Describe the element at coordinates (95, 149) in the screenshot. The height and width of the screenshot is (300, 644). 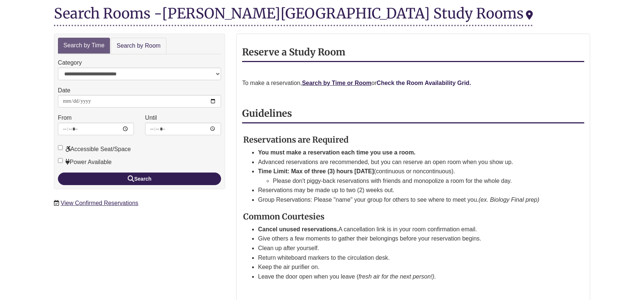
I see `label: Accessible Seat/Space` at that location.